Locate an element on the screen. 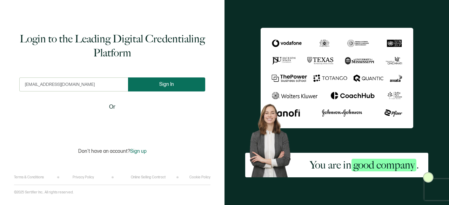 This screenshot has width=449, height=205. p: ©2025 Sertifier Inc.. All rights reserved. is located at coordinates (44, 193).